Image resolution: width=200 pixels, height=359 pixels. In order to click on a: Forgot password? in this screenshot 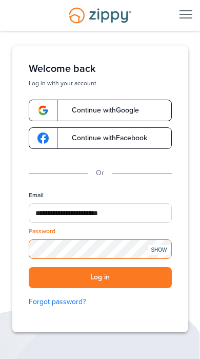, I will do `click(100, 302)`.